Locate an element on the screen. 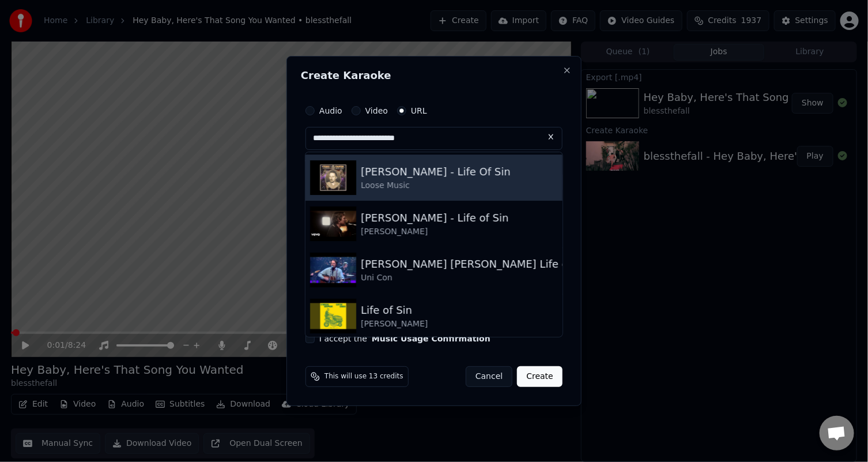 This screenshot has height=462, width=868. label: URL is located at coordinates (419, 111).